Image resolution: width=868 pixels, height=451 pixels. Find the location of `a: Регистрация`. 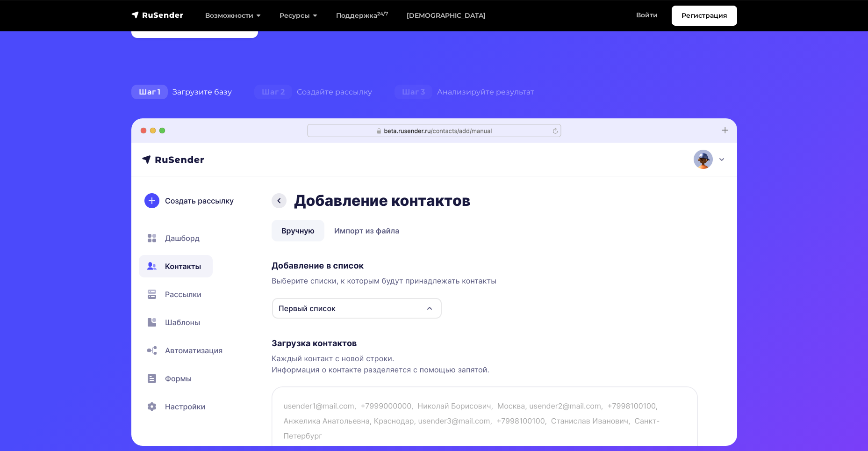

a: Регистрация is located at coordinates (704, 16).